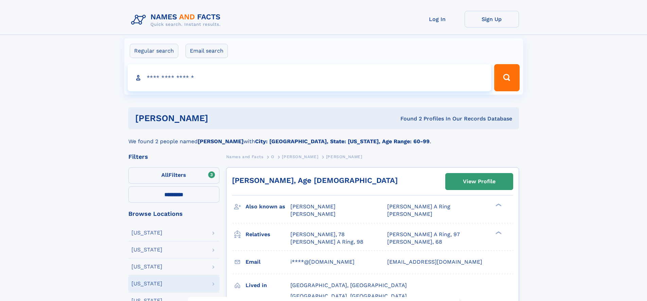  What do you see at coordinates (174, 176) in the screenshot?
I see `label: Filters` at bounding box center [174, 176].